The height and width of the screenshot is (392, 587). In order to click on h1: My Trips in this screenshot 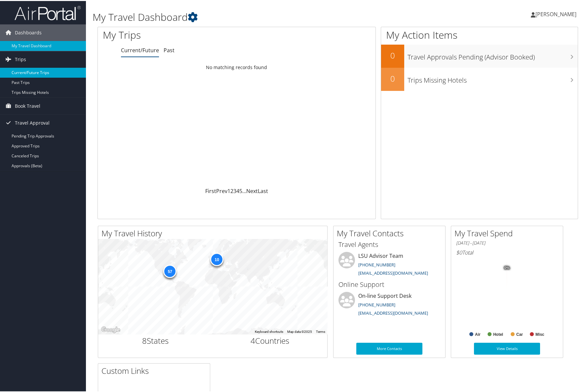, I will do `click(179, 34)`.